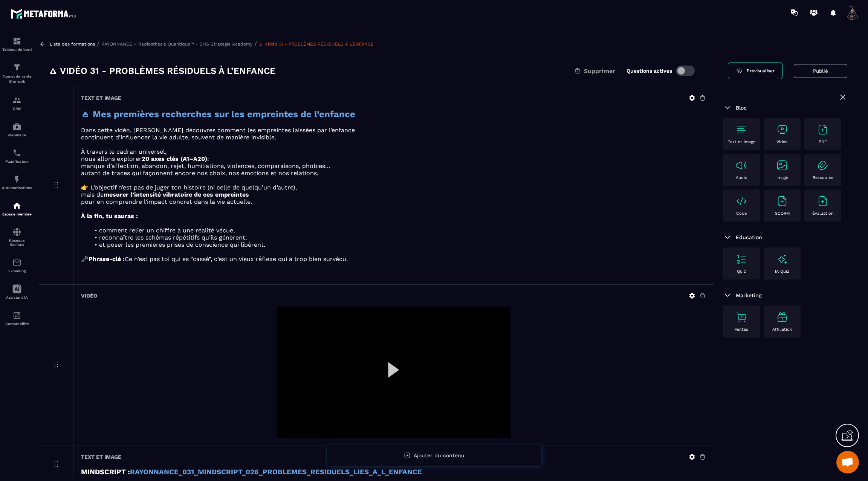 The height and width of the screenshot is (481, 868). I want to click on a: automationsautomationsAutomatisations, so click(17, 182).